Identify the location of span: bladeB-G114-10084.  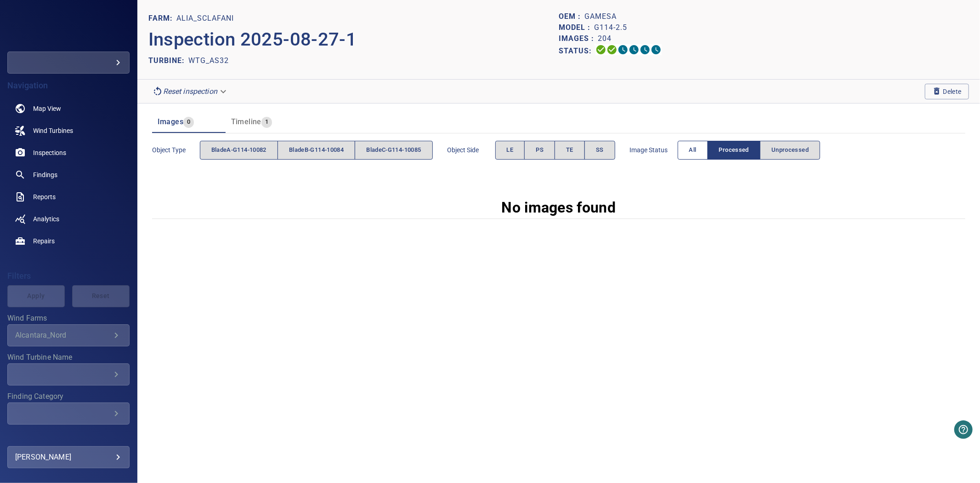
(316, 150).